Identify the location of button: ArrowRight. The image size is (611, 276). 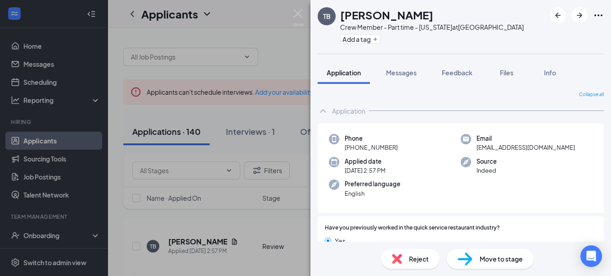
(580, 15).